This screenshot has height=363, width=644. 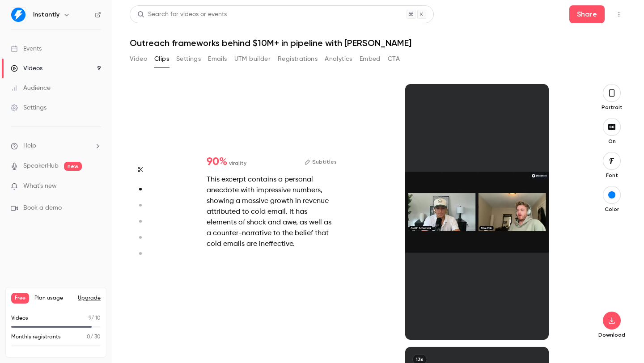 I want to click on p: Videos, so click(x=20, y=318).